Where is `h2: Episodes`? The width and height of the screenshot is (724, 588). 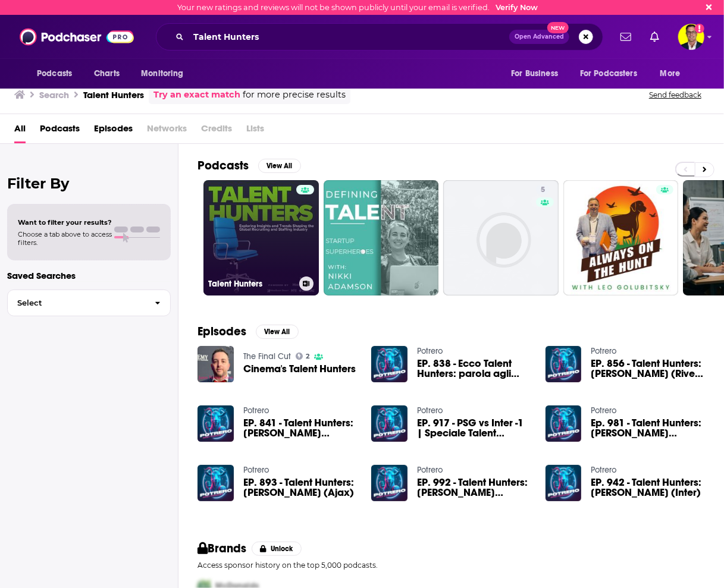
h2: Episodes is located at coordinates (222, 331).